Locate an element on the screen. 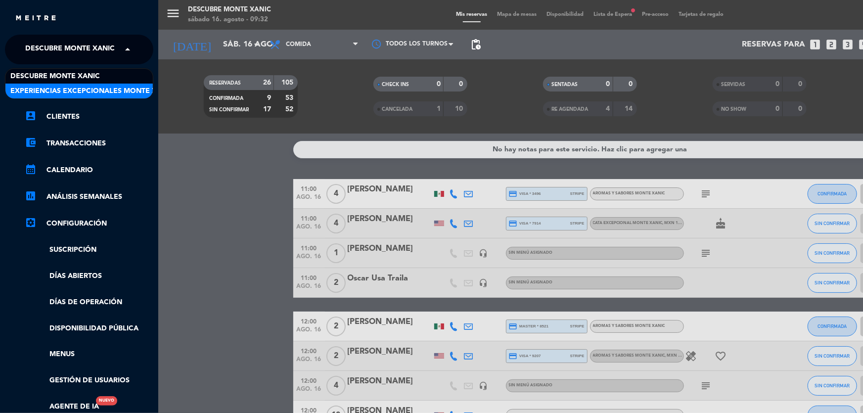 This screenshot has height=413, width=863. a: account_boxClientes is located at coordinates (89, 117).